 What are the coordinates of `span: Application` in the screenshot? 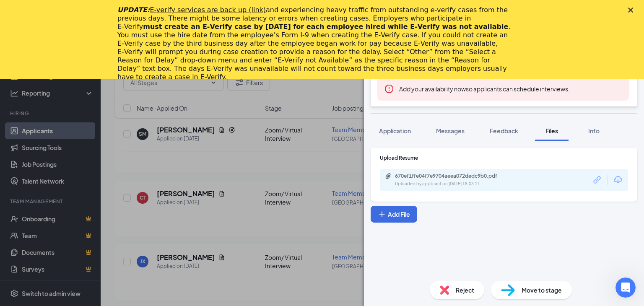 It's located at (395, 131).